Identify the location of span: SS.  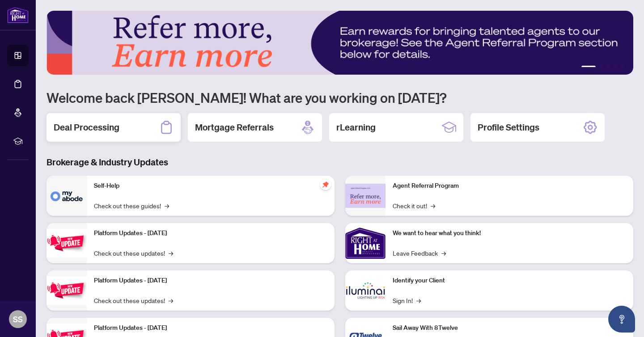
(18, 319).